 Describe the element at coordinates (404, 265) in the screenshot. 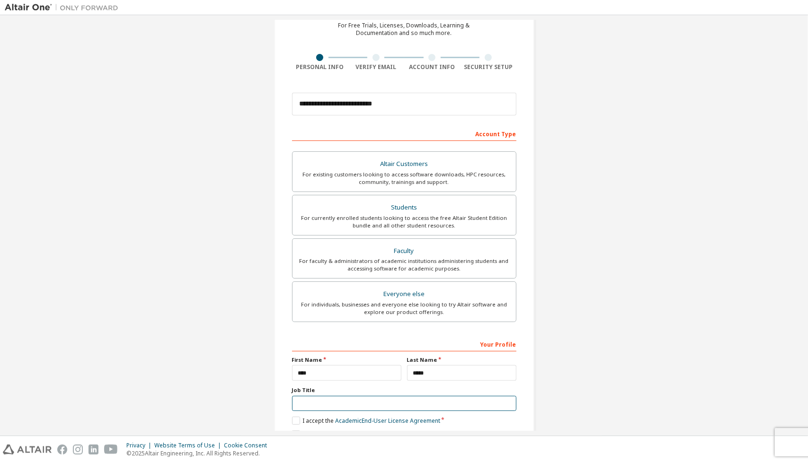

I see `div: For faculty & administrators of academic institutions administering students and accessing softwa...` at that location.